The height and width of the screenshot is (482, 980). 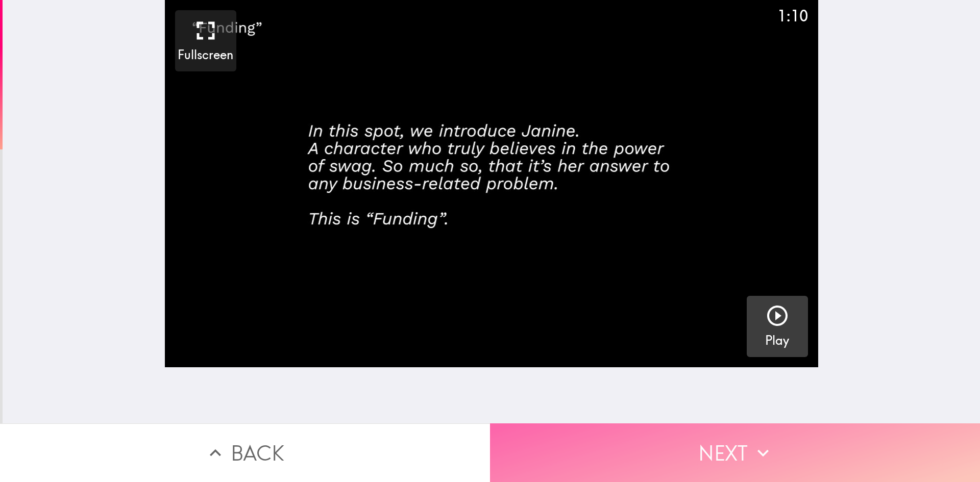 I want to click on h5: Fullscreen, so click(x=205, y=55).